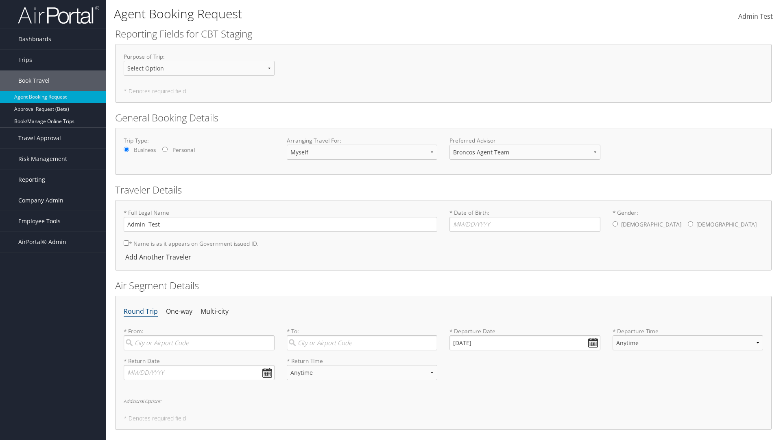 This screenshot has height=440, width=781. I want to click on h6: Additional Options:, so click(444, 400).